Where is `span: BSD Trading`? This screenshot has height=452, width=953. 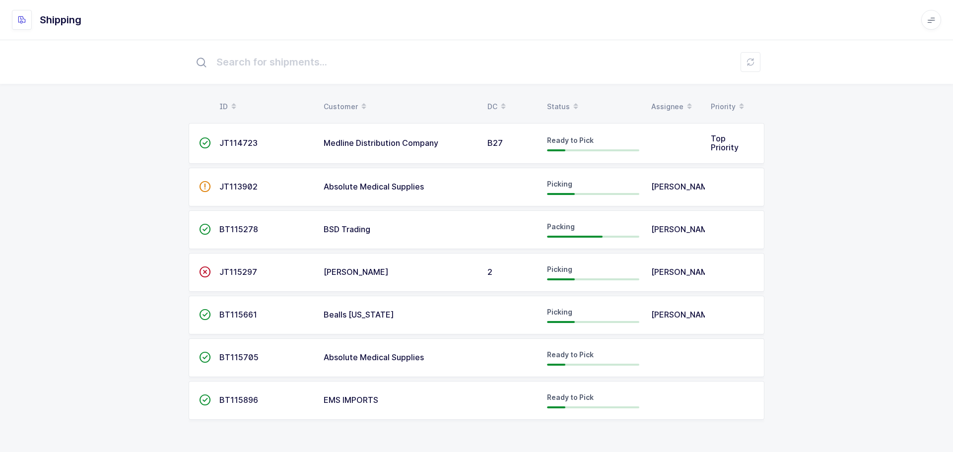 span: BSD Trading is located at coordinates (347, 229).